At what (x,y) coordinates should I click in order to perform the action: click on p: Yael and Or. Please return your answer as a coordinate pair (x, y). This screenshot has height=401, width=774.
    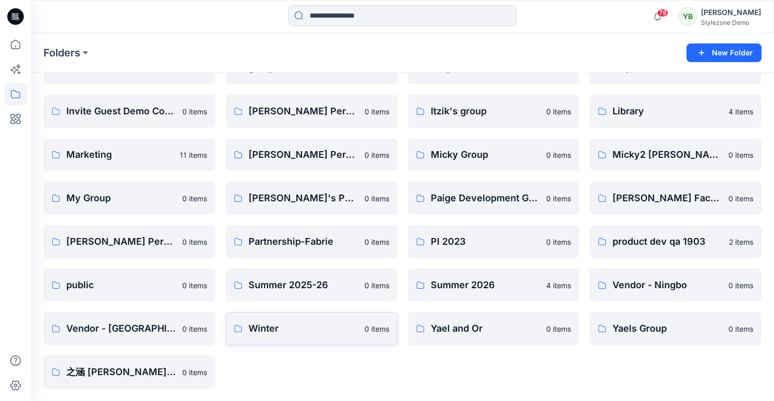
    Looking at the image, I should click on (486, 329).